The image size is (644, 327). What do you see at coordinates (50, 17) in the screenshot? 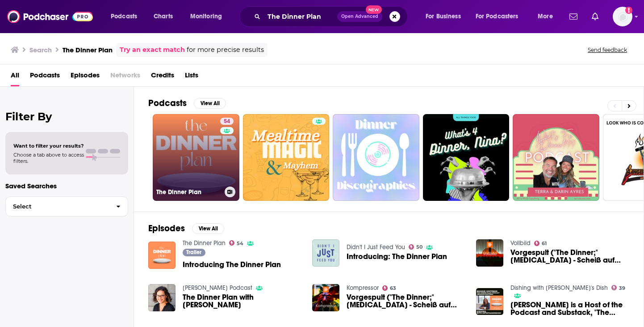
I see `a: Podchaser - Follow, Share and Rate Podcasts` at bounding box center [50, 17].